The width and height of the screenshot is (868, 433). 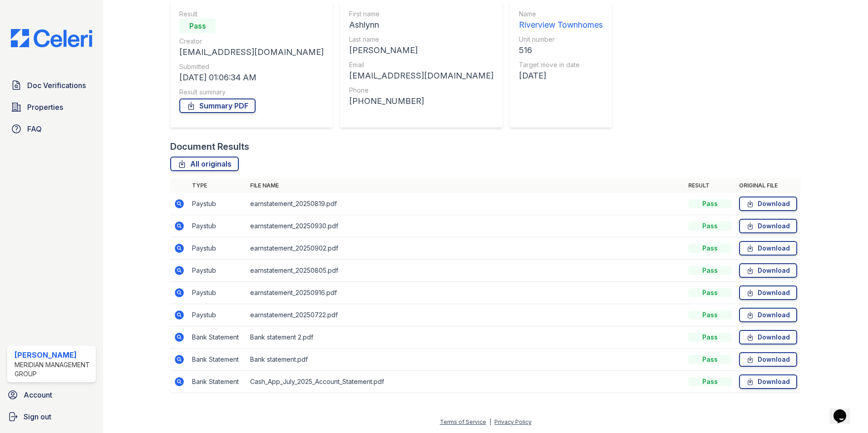 I want to click on div: First name, so click(x=421, y=14).